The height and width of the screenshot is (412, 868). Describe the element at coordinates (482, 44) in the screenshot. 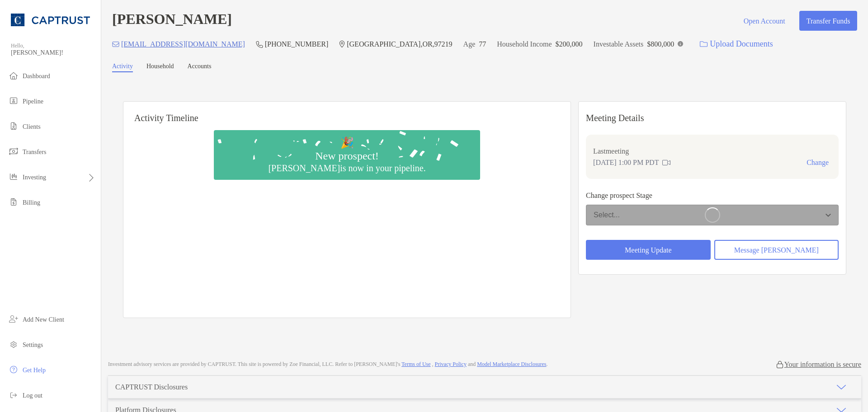

I see `p: 77` at that location.